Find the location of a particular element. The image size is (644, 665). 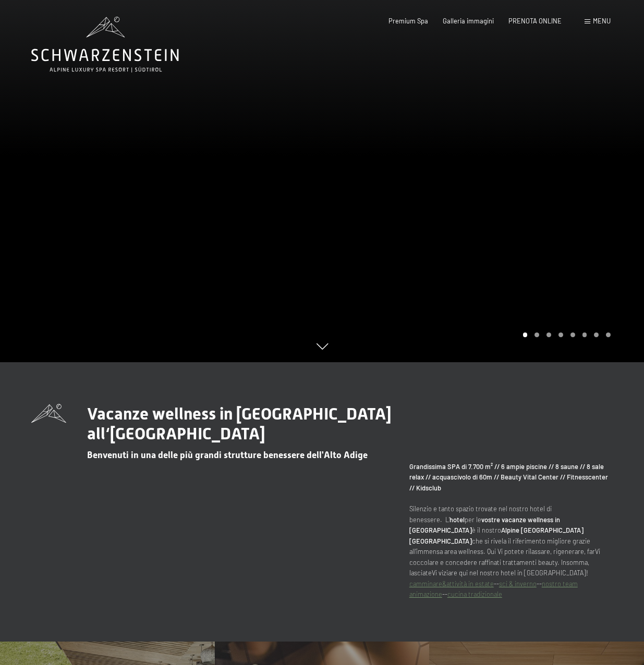

span: Galleria immagini is located at coordinates (468, 21).